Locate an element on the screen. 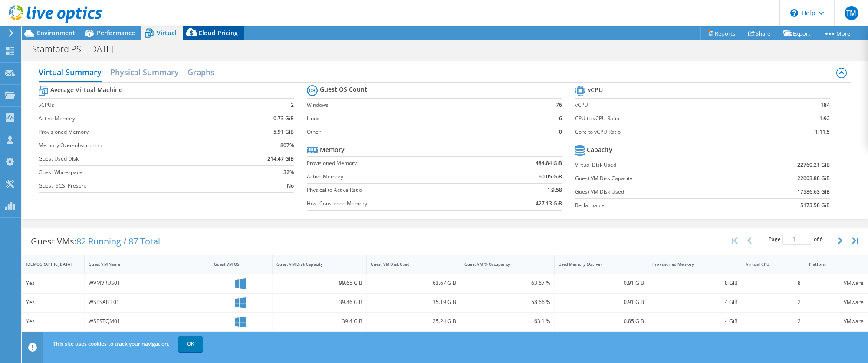  div: 0.85 GiB is located at coordinates (601, 321).